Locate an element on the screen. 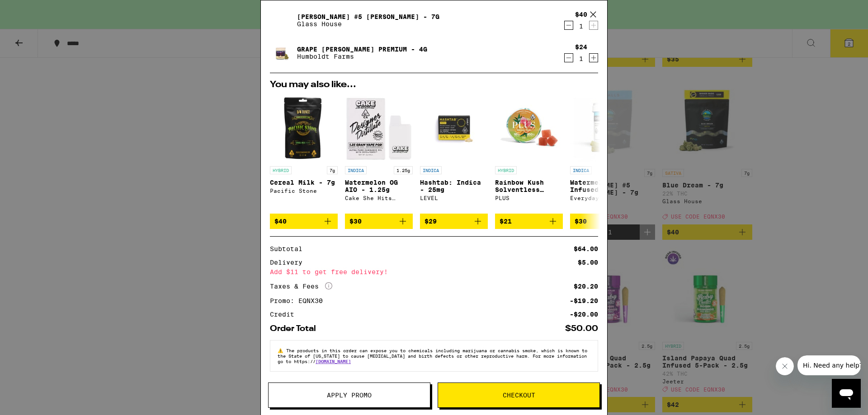 The height and width of the screenshot is (415, 868). div: Order Total is located at coordinates (296, 329).